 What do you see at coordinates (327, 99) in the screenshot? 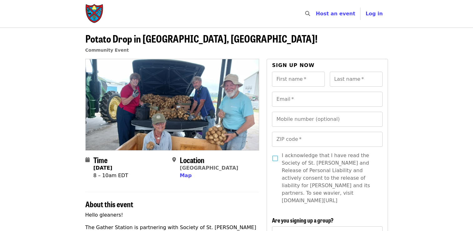
I see `input: Email` at bounding box center [327, 99].